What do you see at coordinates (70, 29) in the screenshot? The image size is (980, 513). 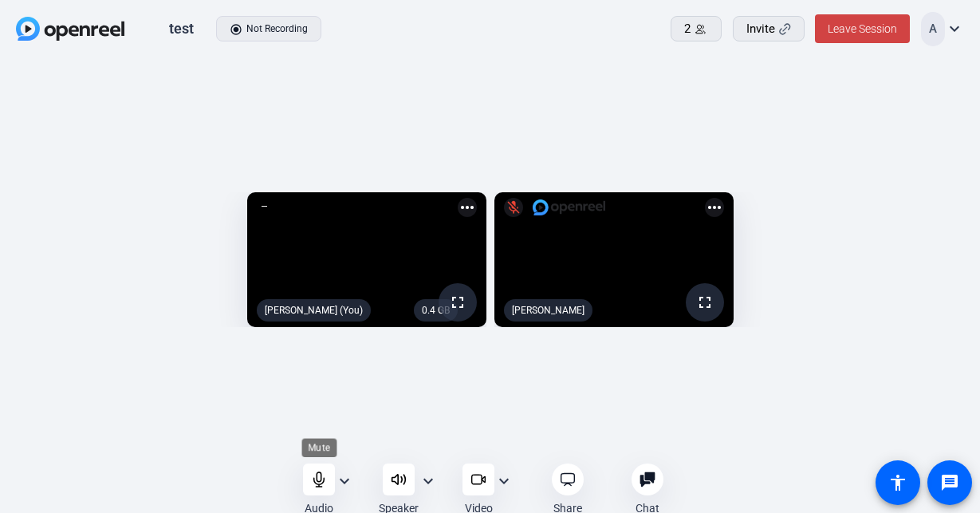 I see `img: OpenReel logo` at bounding box center [70, 29].